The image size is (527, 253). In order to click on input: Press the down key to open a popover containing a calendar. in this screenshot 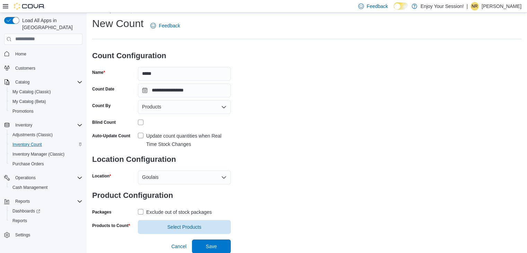, I will do `click(184, 90)`.